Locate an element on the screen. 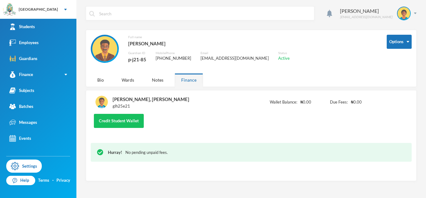  div: Batches is located at coordinates (21, 106).